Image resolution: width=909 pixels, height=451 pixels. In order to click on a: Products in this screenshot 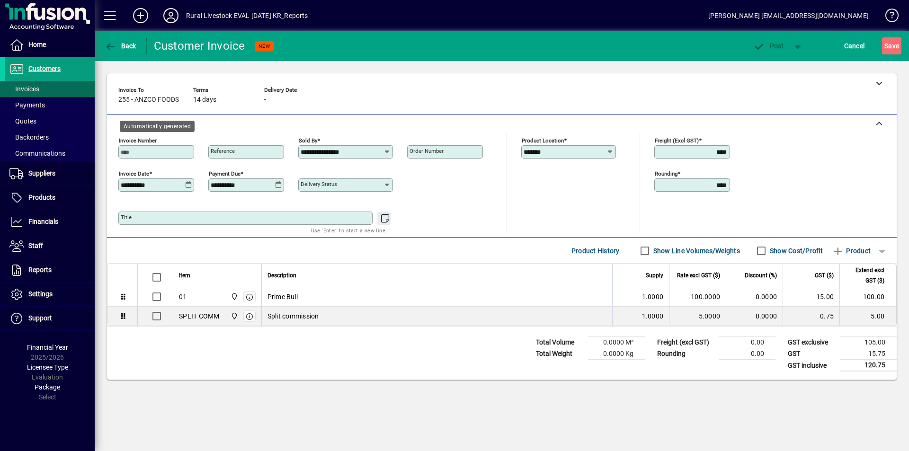, I will do `click(50, 198)`.